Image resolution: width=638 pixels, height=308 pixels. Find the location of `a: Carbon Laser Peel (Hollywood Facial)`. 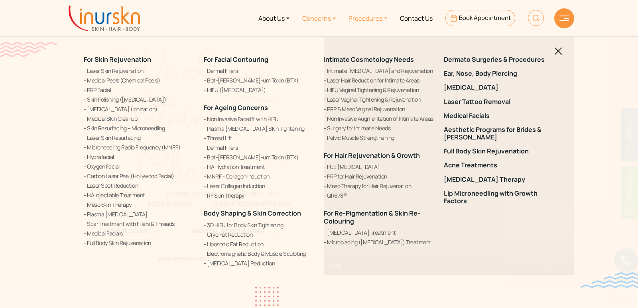

a: Carbon Laser Peel (Hollywood Facial) is located at coordinates (139, 176).